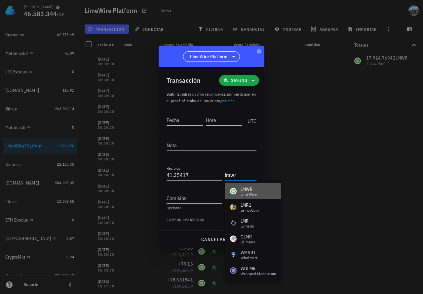 The image size is (423, 294). I want to click on input: Moneda, so click(240, 175).